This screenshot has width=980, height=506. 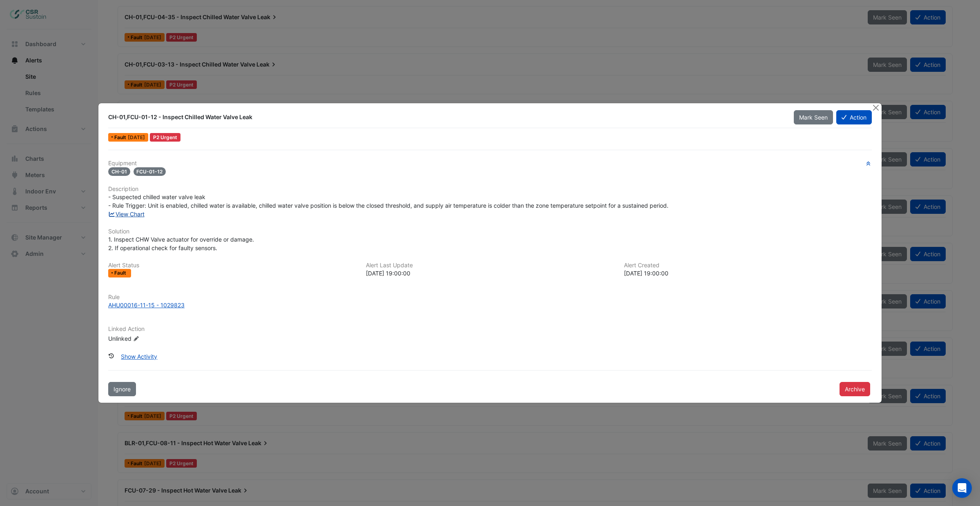 What do you see at coordinates (490, 231) in the screenshot?
I see `h6: Solution` at bounding box center [490, 231].